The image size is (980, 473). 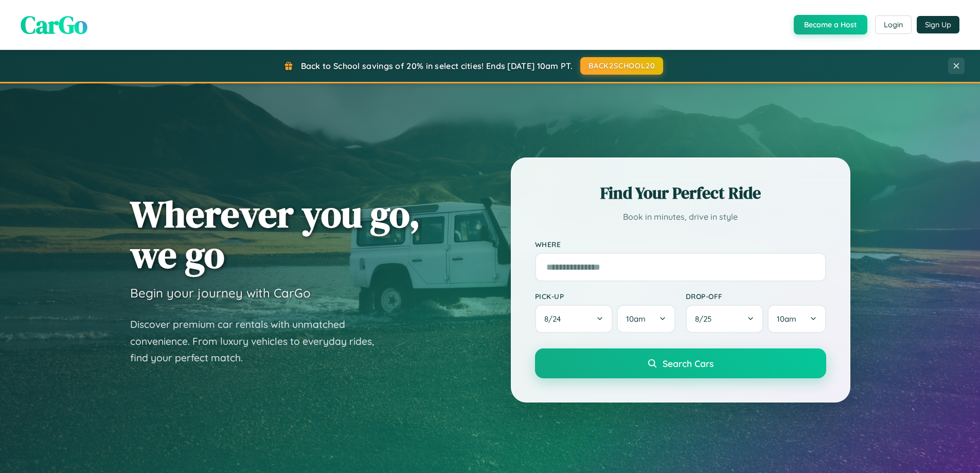 I want to click on button: Sign Up, so click(x=938, y=24).